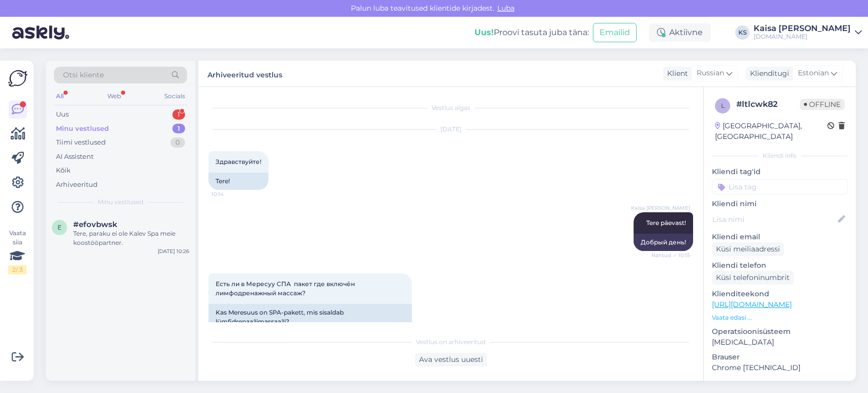  I want to click on p: Kliendi email, so click(779, 237).